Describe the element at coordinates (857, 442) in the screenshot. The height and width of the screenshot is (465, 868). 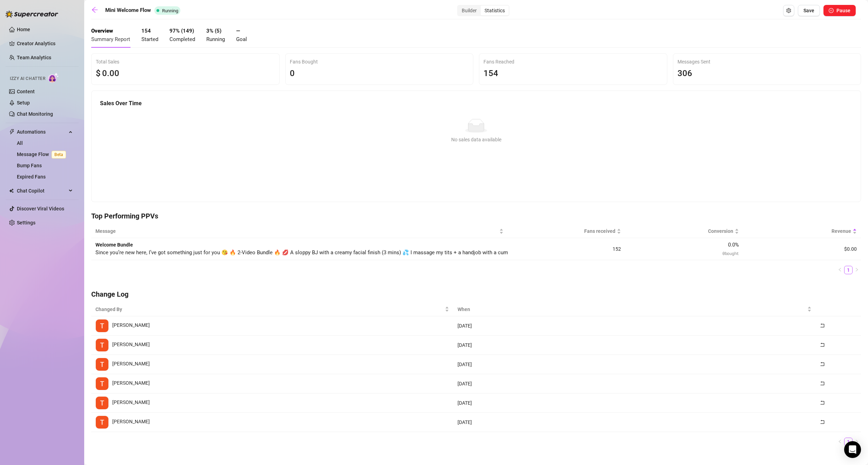
I see `button: right` at that location.